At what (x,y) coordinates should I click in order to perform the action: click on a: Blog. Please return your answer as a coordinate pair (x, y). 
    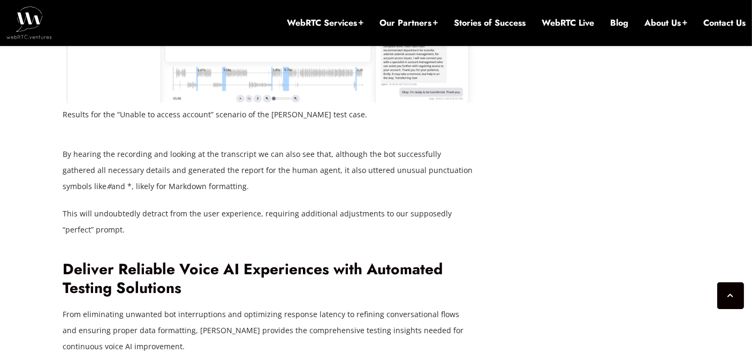
    Looking at the image, I should click on (619, 23).